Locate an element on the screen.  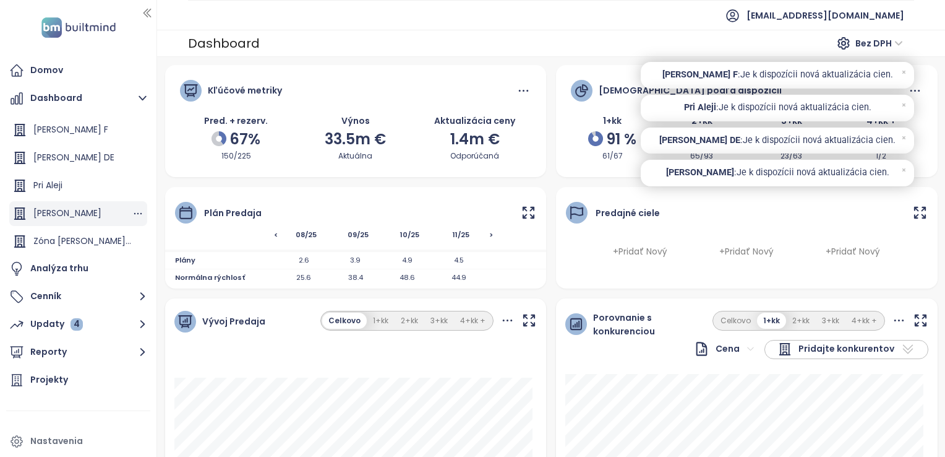
span: 38.4 is located at coordinates (356, 278).